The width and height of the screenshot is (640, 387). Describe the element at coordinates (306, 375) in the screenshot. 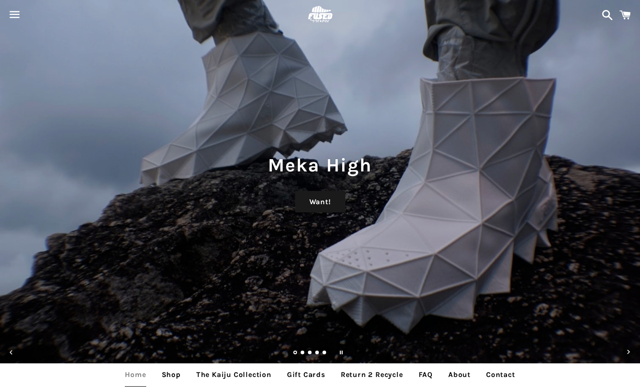

I see `a: Gift Cards` at that location.